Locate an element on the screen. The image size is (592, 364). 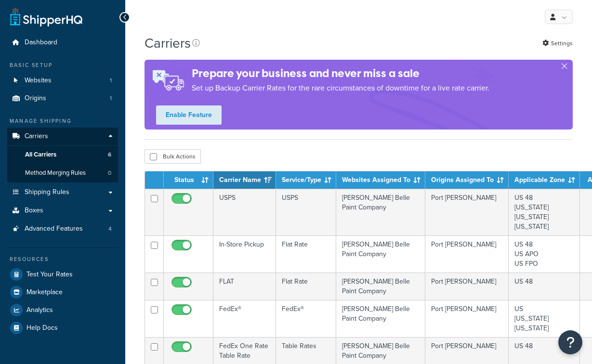
li: Test Your Rates is located at coordinates (62, 274).